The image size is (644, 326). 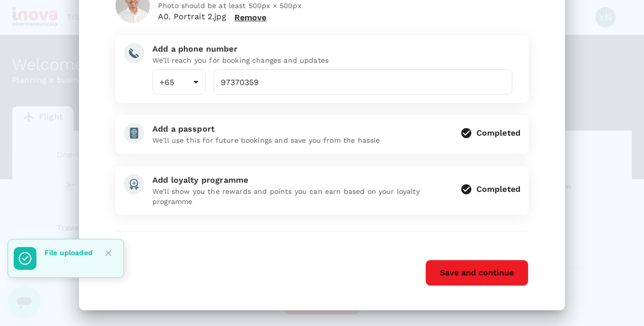 What do you see at coordinates (68, 253) in the screenshot?
I see `p: File uploaded` at bounding box center [68, 253].